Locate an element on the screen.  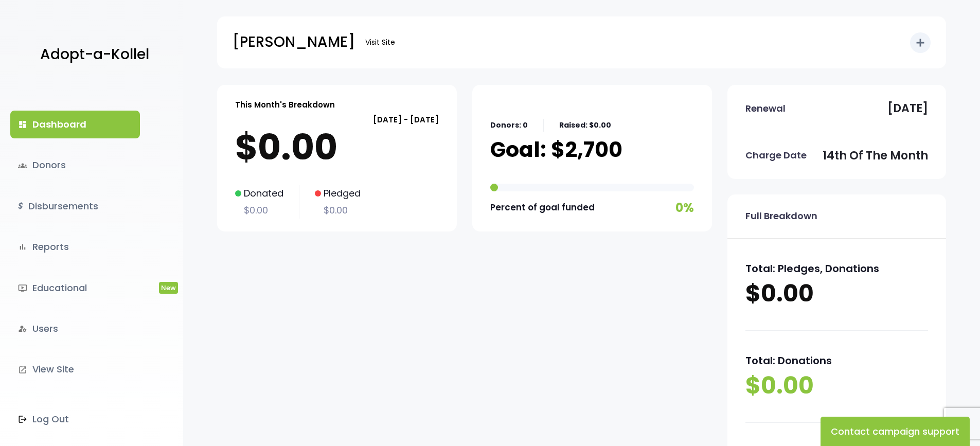
a: $Disbursements is located at coordinates (75, 206).